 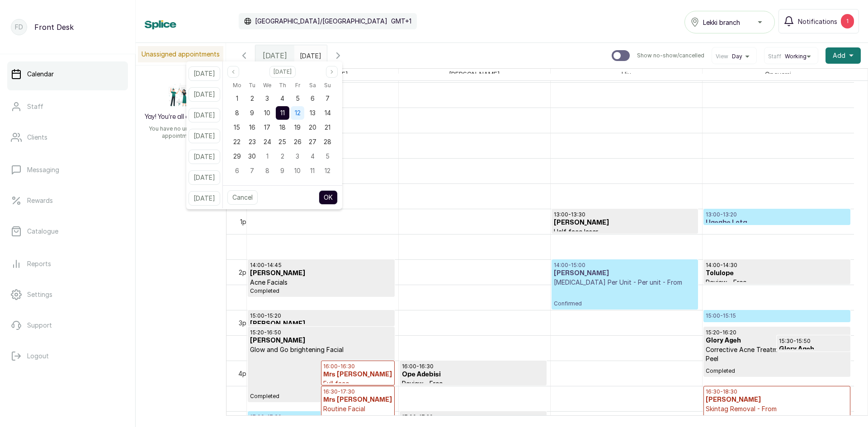 What do you see at coordinates (328, 171) in the screenshot?
I see `div: 12 Oct 2025` at bounding box center [328, 171].